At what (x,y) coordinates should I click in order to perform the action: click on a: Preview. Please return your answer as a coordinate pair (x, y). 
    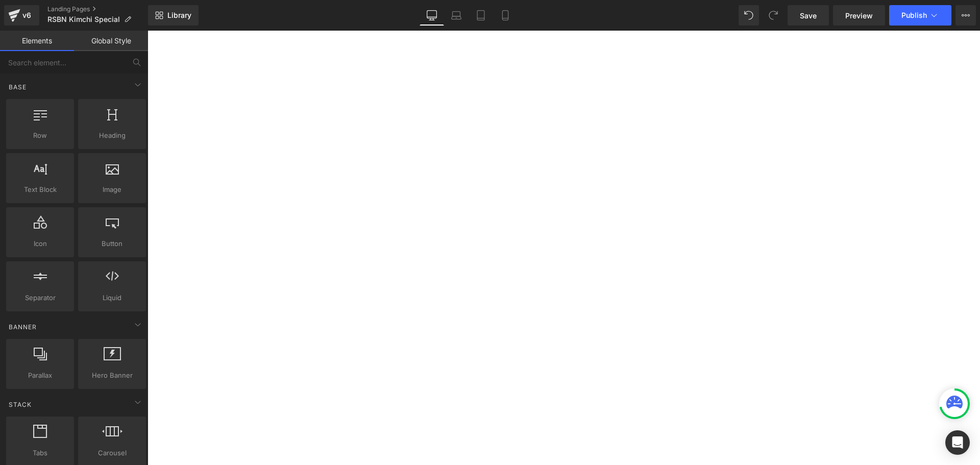
    Looking at the image, I should click on (859, 16).